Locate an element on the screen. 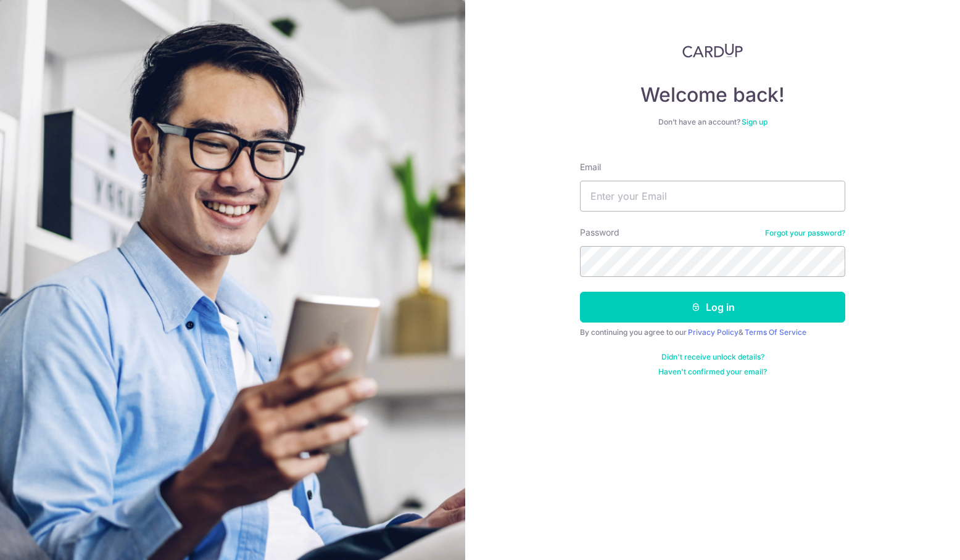 Image resolution: width=960 pixels, height=560 pixels. a: Privacy Policy is located at coordinates (714, 332).